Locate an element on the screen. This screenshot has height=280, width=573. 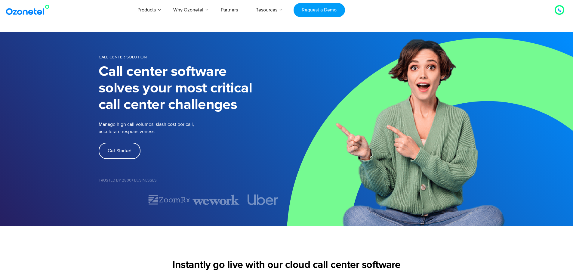
p: Manage high call volumes, slash cost per call, accelerate responsiveness. is located at coordinates (166, 128).